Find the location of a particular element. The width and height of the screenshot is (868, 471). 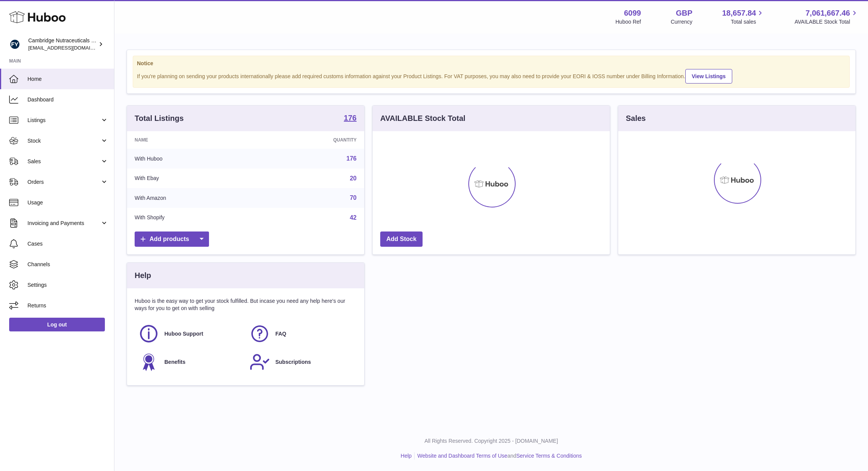

h3: Total Listings is located at coordinates (159, 118).